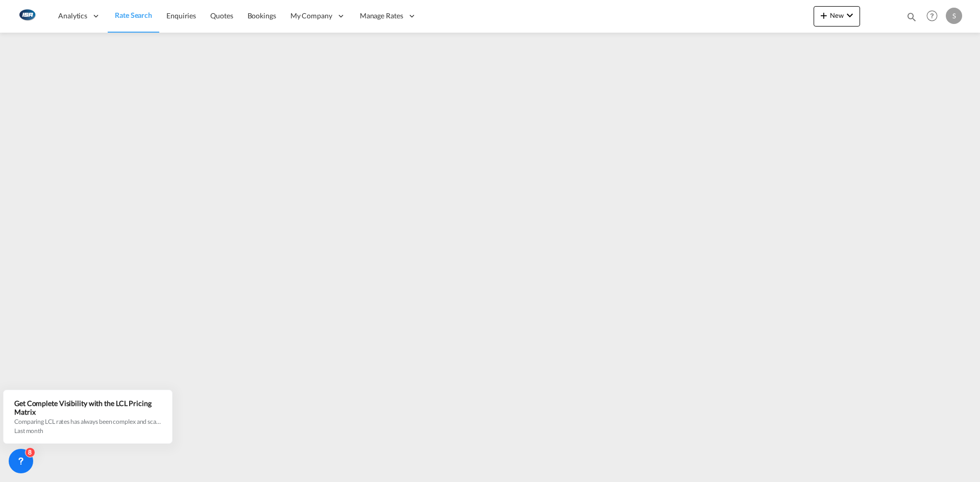 The height and width of the screenshot is (482, 980). What do you see at coordinates (182, 15) in the screenshot?
I see `span: Enquiries` at bounding box center [182, 15].